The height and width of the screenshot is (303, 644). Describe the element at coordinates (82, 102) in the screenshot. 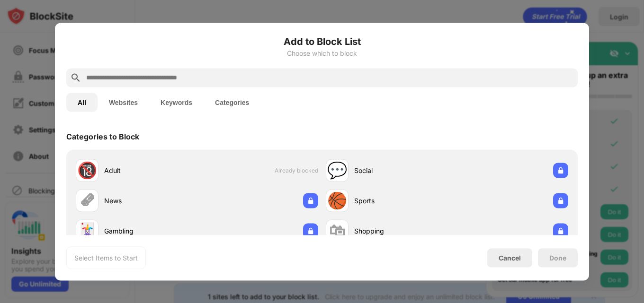

I see `button: All` at that location.